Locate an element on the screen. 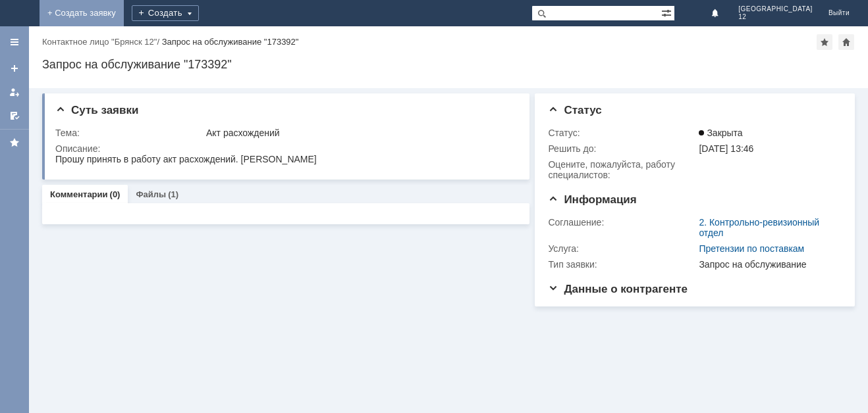 This screenshot has height=413, width=868. div: Статус: is located at coordinates (622, 133).